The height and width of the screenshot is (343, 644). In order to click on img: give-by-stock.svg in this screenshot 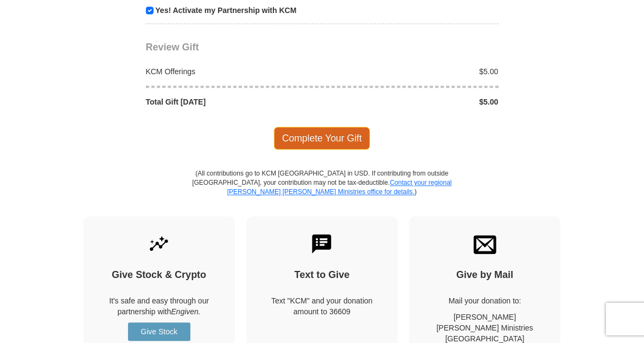, I will do `click(159, 244)`.